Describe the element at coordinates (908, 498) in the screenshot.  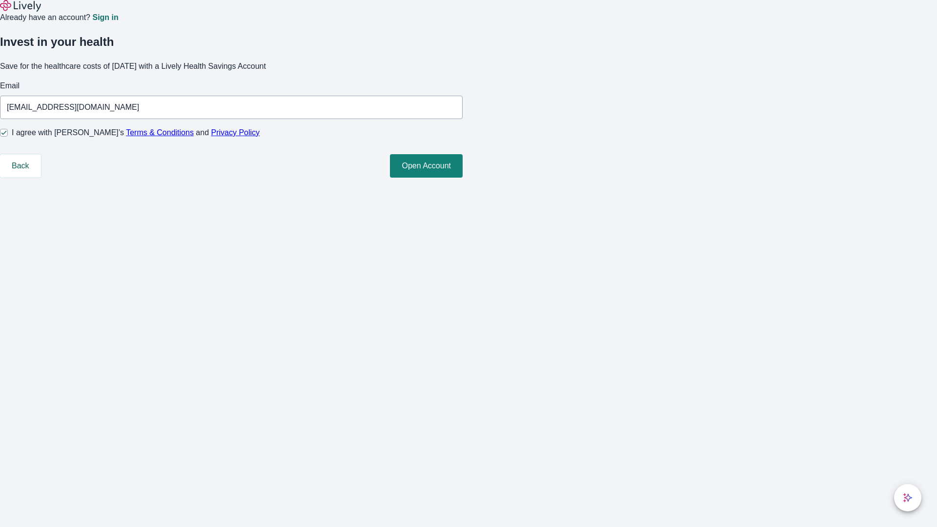
I see `button: chat` at that location.